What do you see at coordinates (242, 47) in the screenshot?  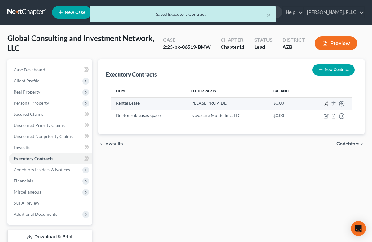 I see `span: 11` at bounding box center [242, 47].